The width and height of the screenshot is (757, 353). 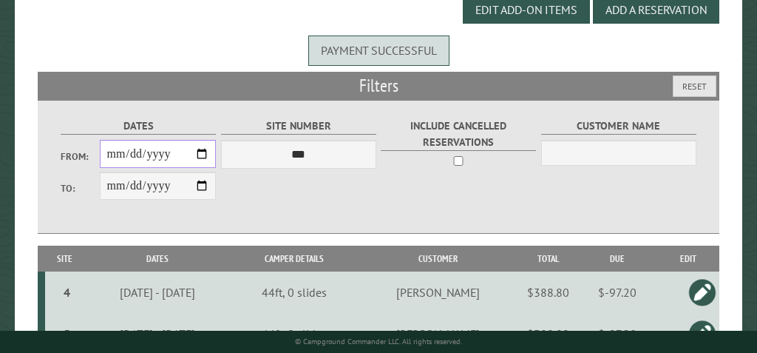 What do you see at coordinates (379, 50) in the screenshot?
I see `div: Payment successful` at bounding box center [379, 50].